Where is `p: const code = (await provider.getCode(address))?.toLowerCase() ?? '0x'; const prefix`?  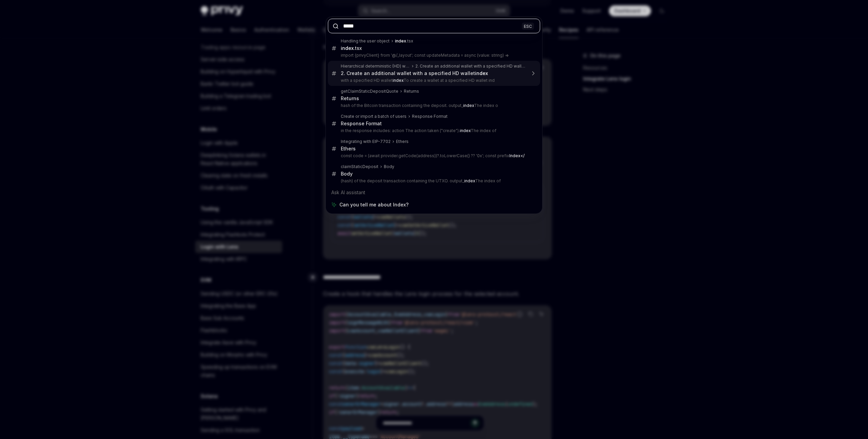
p: const code = (await provider.getCode(address))?.toLowerCase() ?? '0x'; const prefix is located at coordinates (433, 156).